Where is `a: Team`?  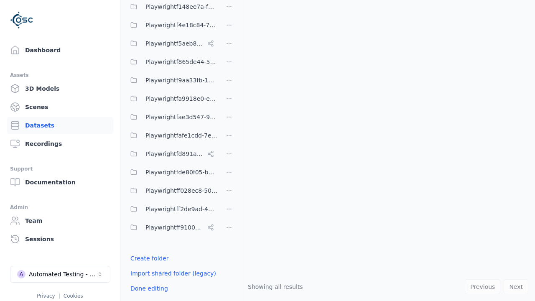
a: Team is located at coordinates (60, 221).